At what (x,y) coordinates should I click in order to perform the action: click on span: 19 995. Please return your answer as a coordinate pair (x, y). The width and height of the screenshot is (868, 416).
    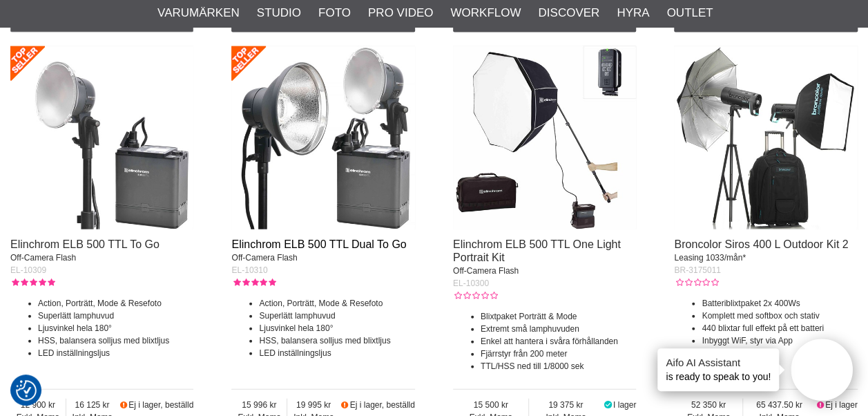
    Looking at the image, I should click on (314, 405).